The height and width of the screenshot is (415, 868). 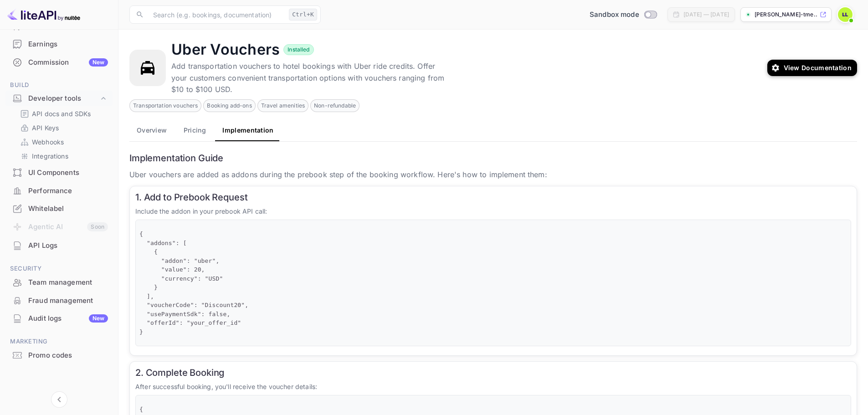 What do you see at coordinates (298, 50) in the screenshot?
I see `span: Installed` at bounding box center [298, 50].